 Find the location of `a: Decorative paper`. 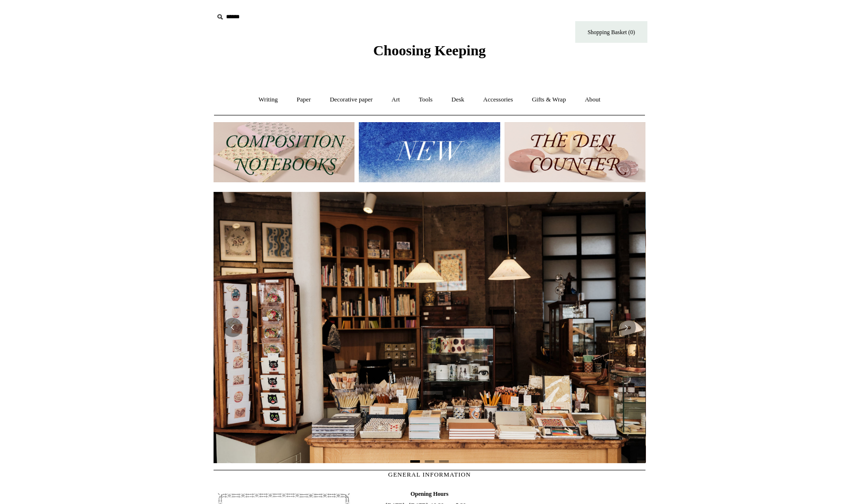

a: Decorative paper is located at coordinates (351, 99).